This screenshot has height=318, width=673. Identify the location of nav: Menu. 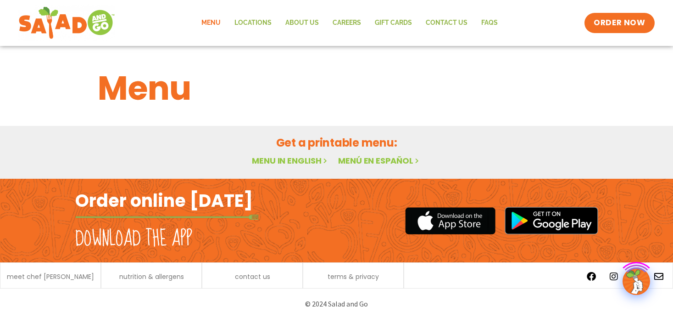
(350, 23).